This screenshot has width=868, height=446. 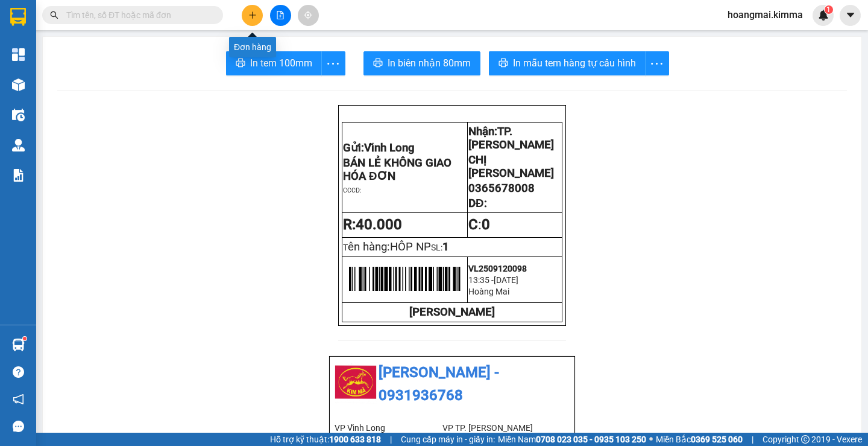 What do you see at coordinates (477, 203) in the screenshot?
I see `span: DĐ:` at bounding box center [477, 203].